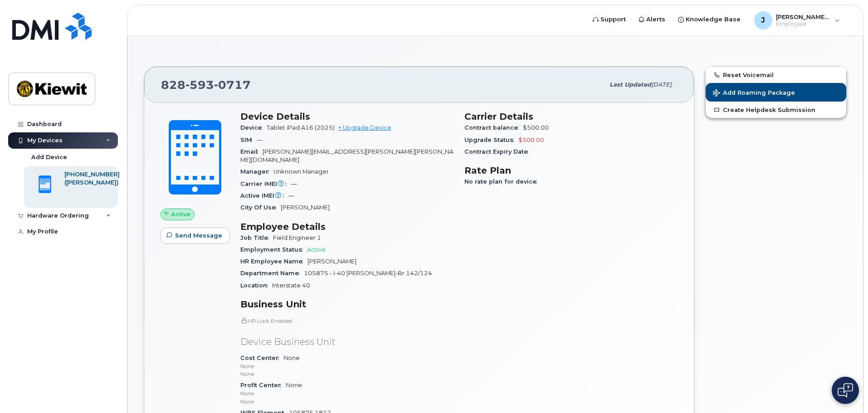 The width and height of the screenshot is (868, 413). Describe the element at coordinates (491, 139) in the screenshot. I see `span: Upgrade Status` at that location.